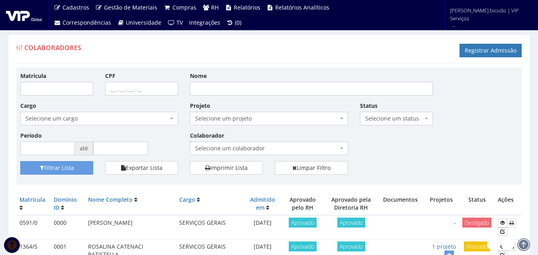 The height and width of the screenshot is (255, 538). Describe the element at coordinates (76, 7) in the screenshot. I see `span: Cadastros` at that location.